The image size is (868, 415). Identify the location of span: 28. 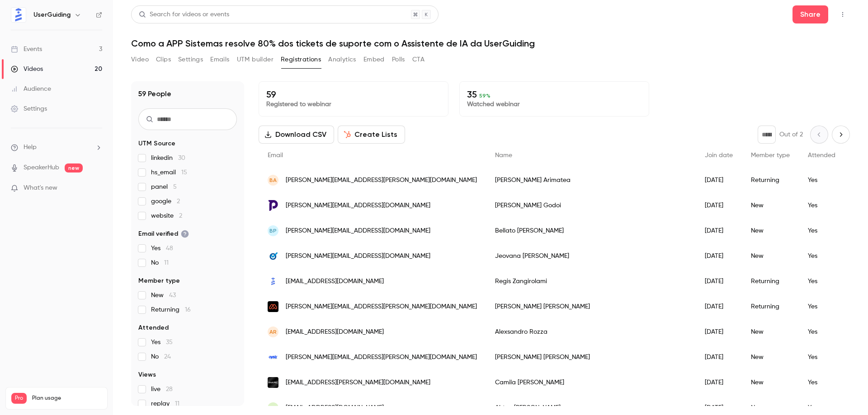
(169, 389).